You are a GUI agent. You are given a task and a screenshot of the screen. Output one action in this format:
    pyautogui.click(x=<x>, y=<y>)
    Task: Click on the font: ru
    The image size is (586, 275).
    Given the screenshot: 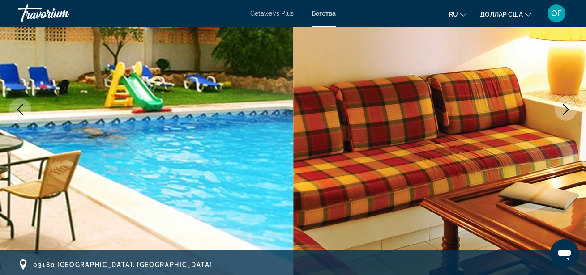 What is the action you would take?
    pyautogui.click(x=453, y=14)
    